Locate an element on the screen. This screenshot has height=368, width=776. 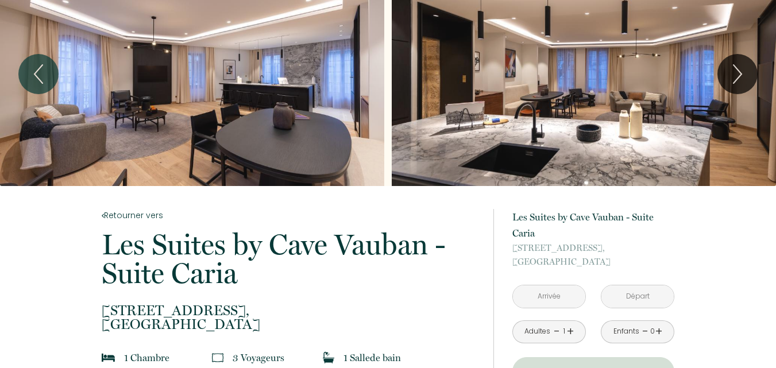
div: 1 is located at coordinates (564, 331).